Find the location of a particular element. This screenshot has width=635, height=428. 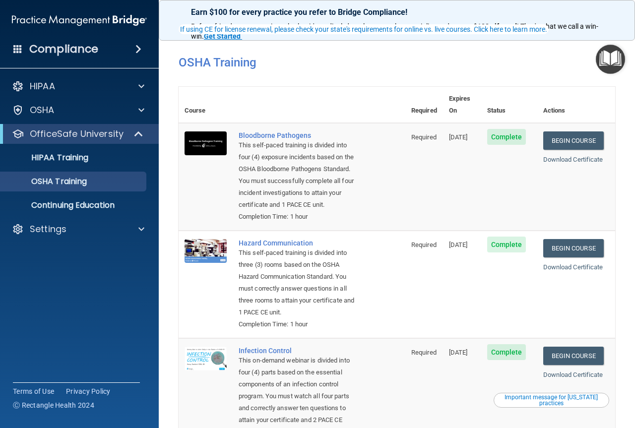

a: Bloodborne Pathogens is located at coordinates (297, 135).